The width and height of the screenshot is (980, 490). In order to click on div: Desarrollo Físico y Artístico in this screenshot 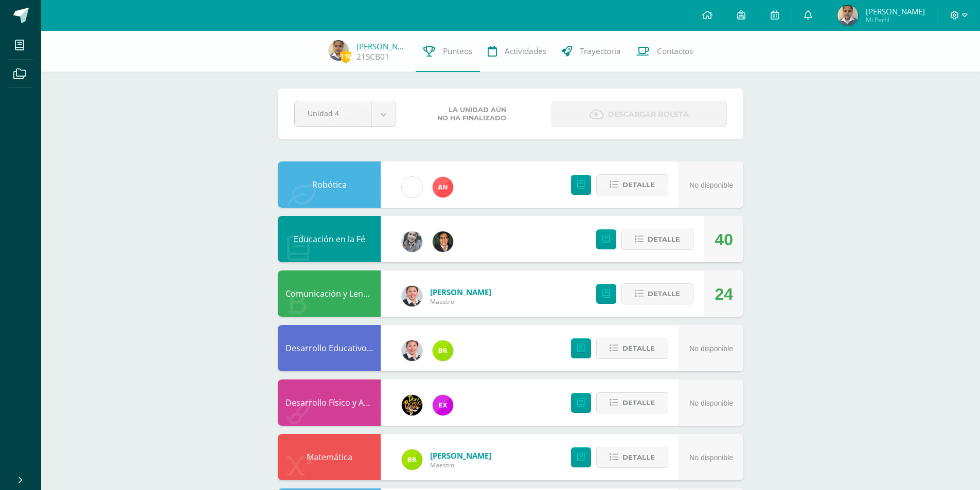, I will do `click(329, 403)`.